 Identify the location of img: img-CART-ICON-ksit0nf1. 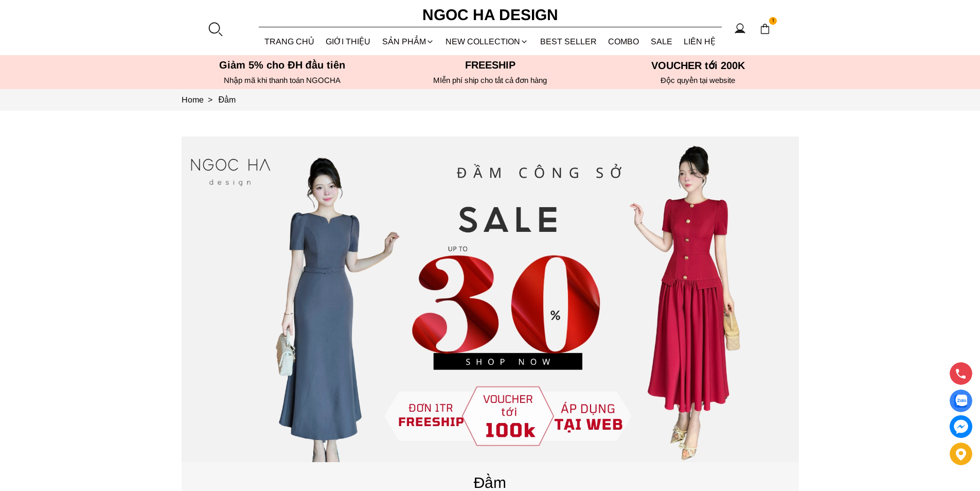
(765, 28).